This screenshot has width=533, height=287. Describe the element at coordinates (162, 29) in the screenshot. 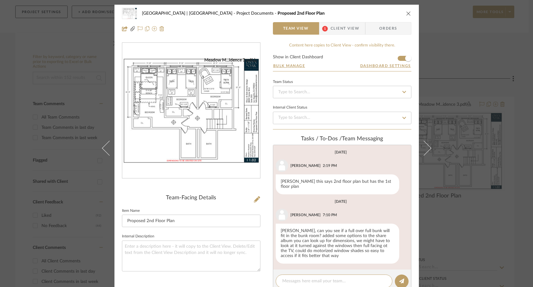

I see `img: Remove from project` at that location.